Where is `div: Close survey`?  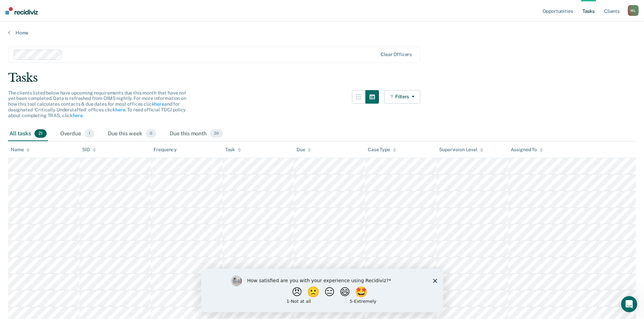
div: Close survey is located at coordinates (234, 12).